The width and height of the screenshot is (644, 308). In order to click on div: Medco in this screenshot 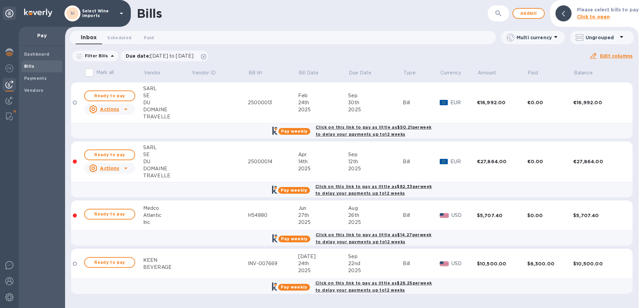, I will do `click(168, 208)`.